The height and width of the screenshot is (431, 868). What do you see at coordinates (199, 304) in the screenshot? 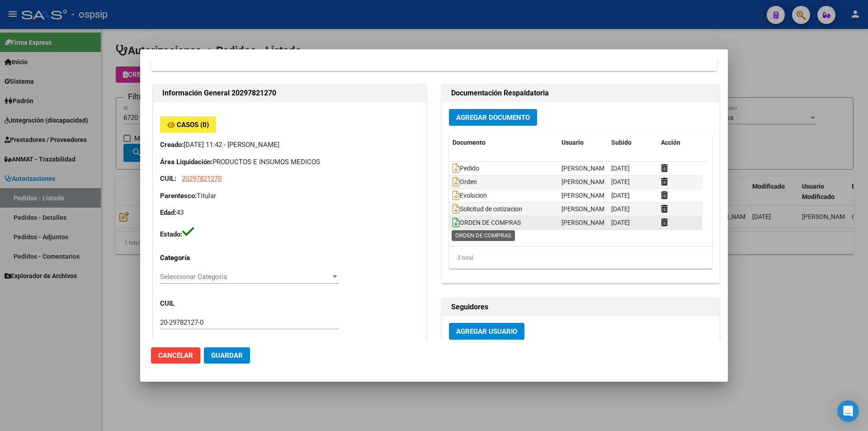
I see `p: CUIL` at bounding box center [199, 304].